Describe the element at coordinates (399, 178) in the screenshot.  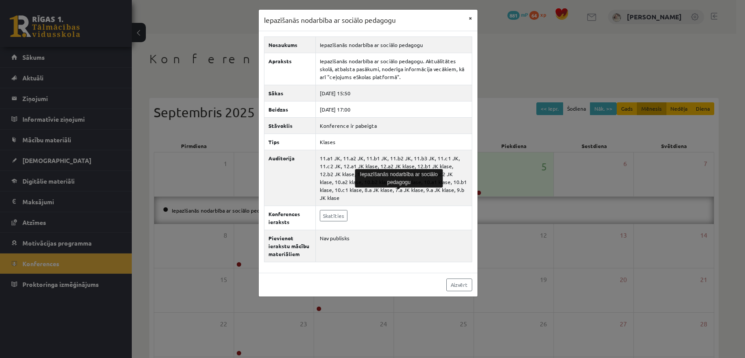
I see `div: Iepazīšanās nodarbība ar sociālo pedagogu` at that location.